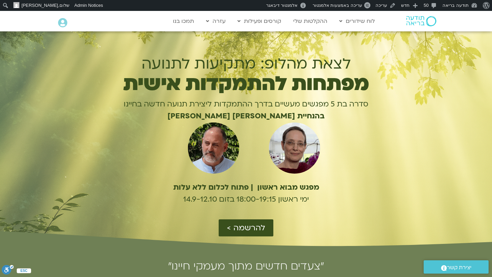  What do you see at coordinates (246, 199) in the screenshot?
I see `p: ימי ראשון 18:00-19:15 בזום 14.9-12.10` at bounding box center [246, 199].